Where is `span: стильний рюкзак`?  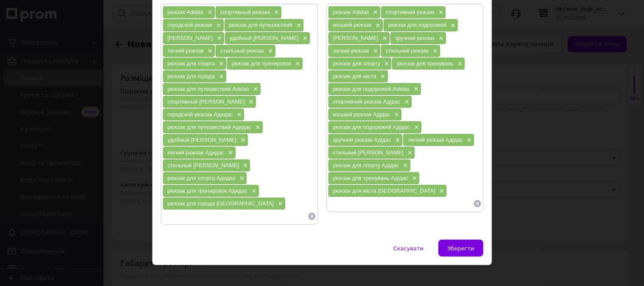
span: стильний рюкзак is located at coordinates (407, 51).